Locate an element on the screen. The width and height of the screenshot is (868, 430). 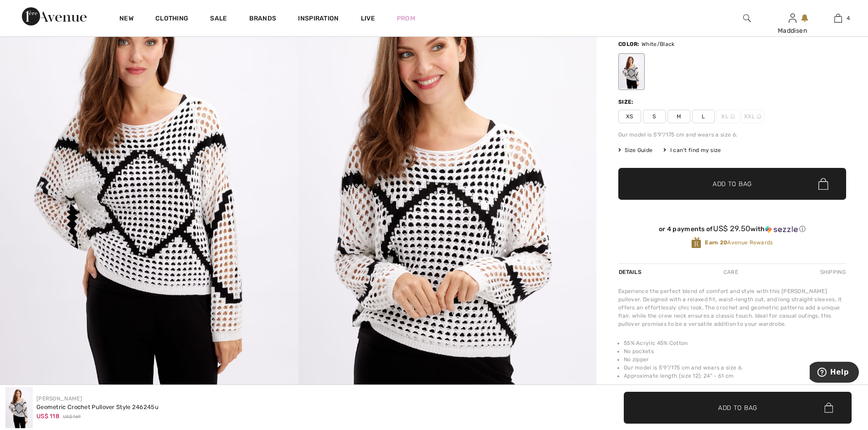
div: Maddisen is located at coordinates (792, 31).